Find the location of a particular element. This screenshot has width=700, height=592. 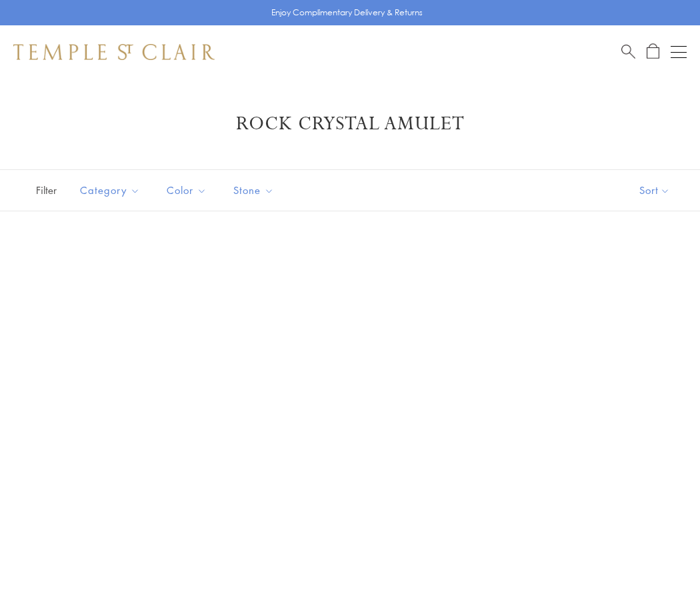

span: Stone is located at coordinates (255, 190).